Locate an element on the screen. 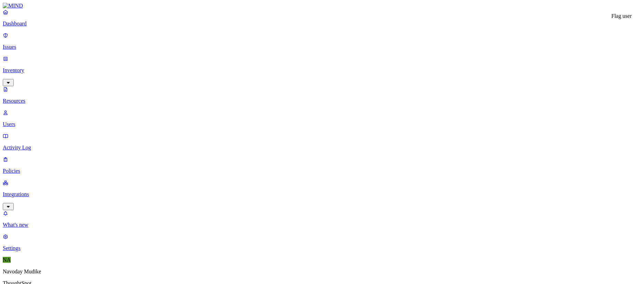  p: Policies is located at coordinates (322, 171).